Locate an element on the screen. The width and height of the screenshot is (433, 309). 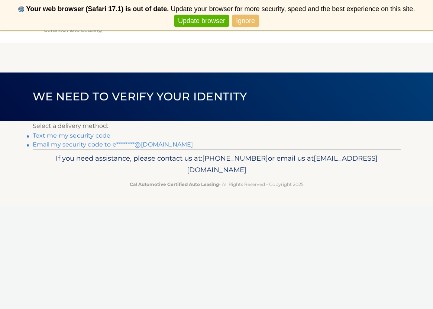
span: Update your browser for more security, speed and the best experience on this site. is located at coordinates (293, 9).